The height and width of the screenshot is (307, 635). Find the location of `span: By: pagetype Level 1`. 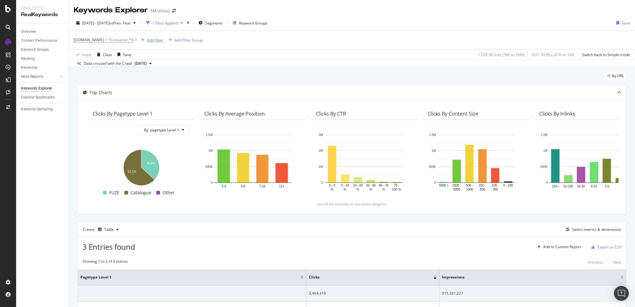

span: By: pagetype Level 1 is located at coordinates (161, 130).